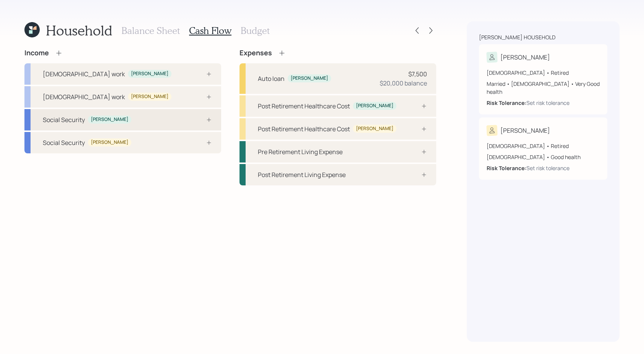 Image resolution: width=644 pixels, height=354 pixels. Describe the element at coordinates (300, 152) in the screenshot. I see `div: Pre Retirement Living Expense` at that location.